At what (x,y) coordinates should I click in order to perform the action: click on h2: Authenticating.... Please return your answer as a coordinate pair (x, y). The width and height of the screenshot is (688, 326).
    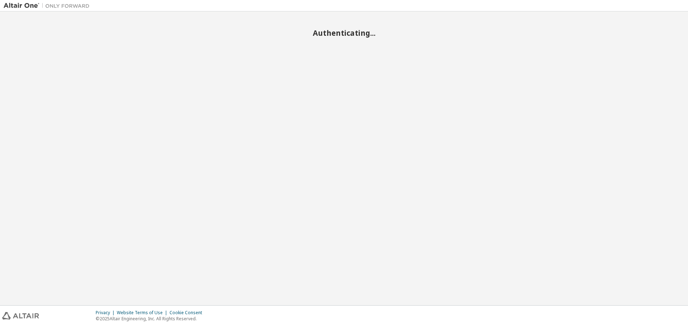
    Looking at the image, I should click on (344, 33).